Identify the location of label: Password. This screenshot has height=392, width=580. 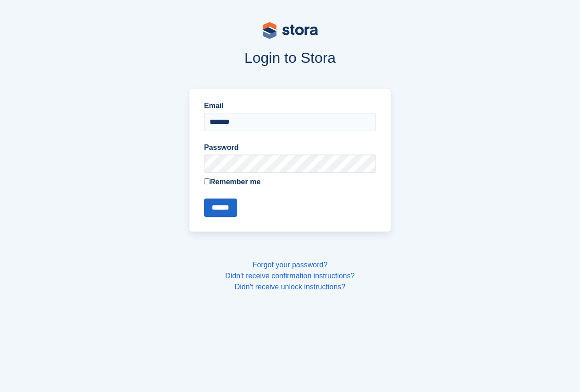
(290, 147).